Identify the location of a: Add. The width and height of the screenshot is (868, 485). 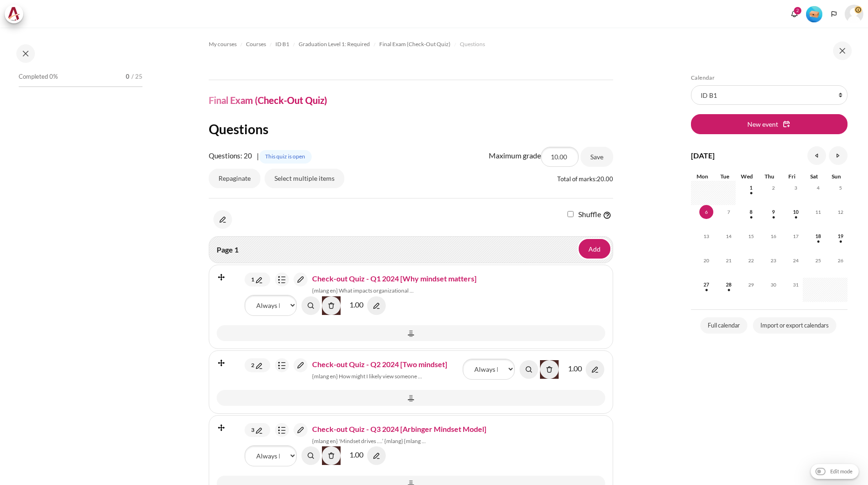
(595, 249).